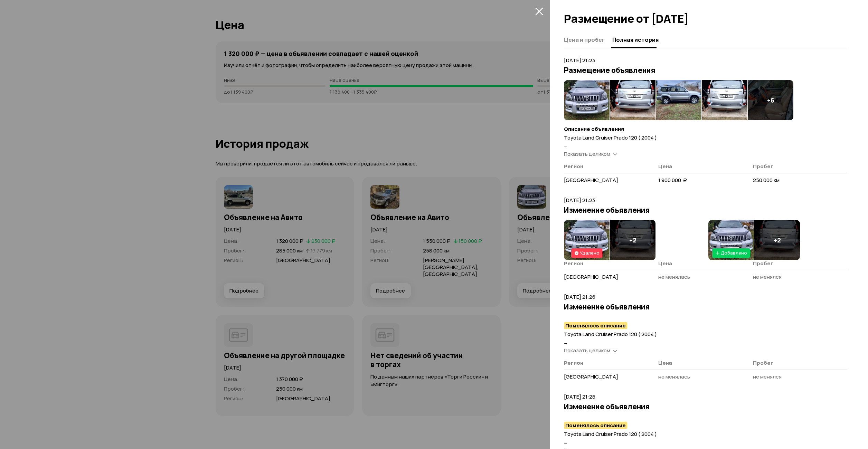  What do you see at coordinates (632, 100) in the screenshot?
I see `img: 1.u9qMp7aM4R84hB_xPcjk-eipFHECMHBTCWd3B1hlIgAONSBUAmcjBQs2JQRcPCMCCDYjVzo.q1GdiMv1TclLzXtJPxe2Vcn...` at bounding box center [632, 100].